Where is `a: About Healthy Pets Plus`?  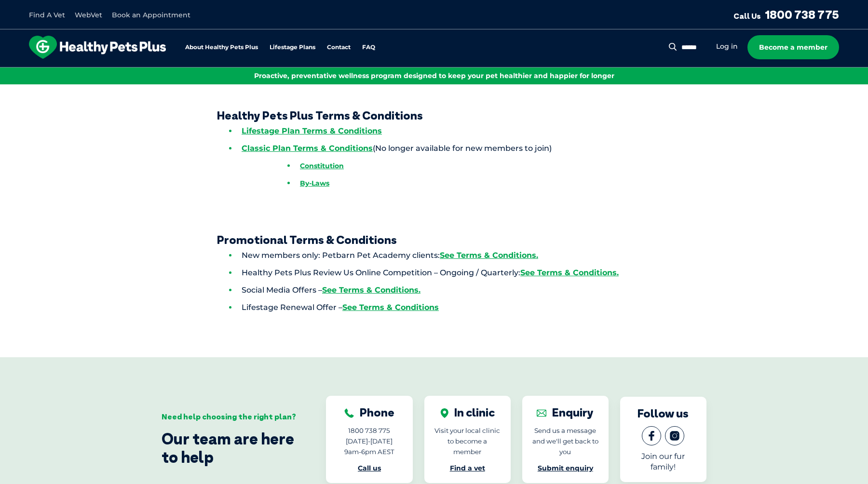
a: About Healthy Pets Plus is located at coordinates (221, 47).